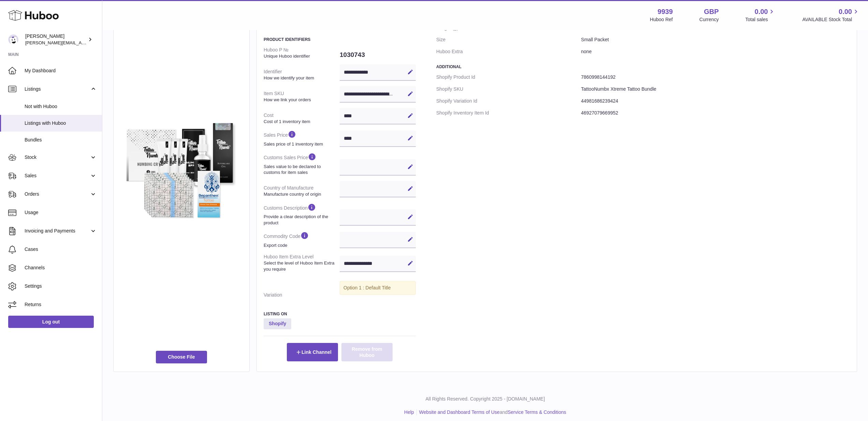 This screenshot has width=868, height=421. I want to click on dt: Huboo Item Extra Level, so click(302, 263).